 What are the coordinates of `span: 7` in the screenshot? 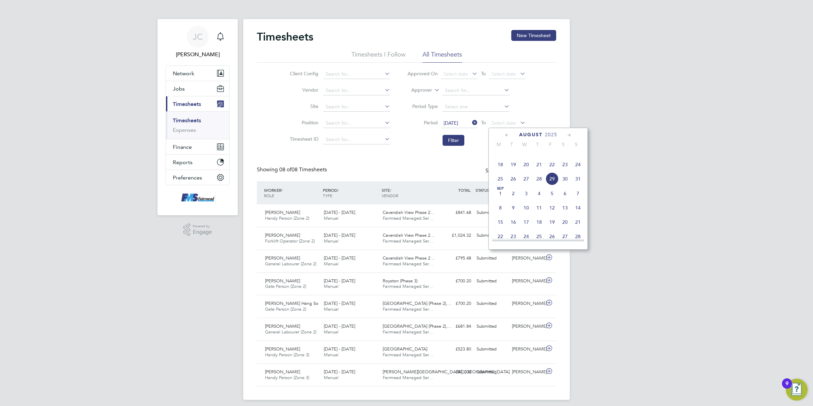 It's located at (578, 193).